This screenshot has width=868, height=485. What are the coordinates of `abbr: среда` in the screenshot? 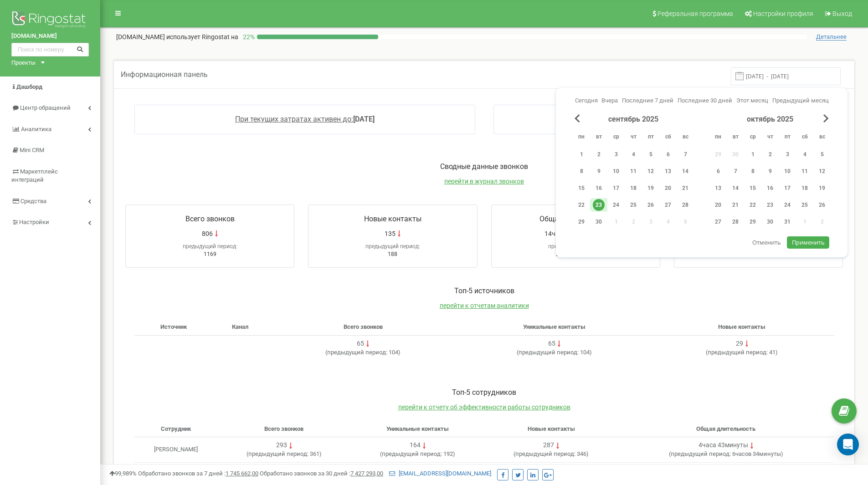 It's located at (616, 138).